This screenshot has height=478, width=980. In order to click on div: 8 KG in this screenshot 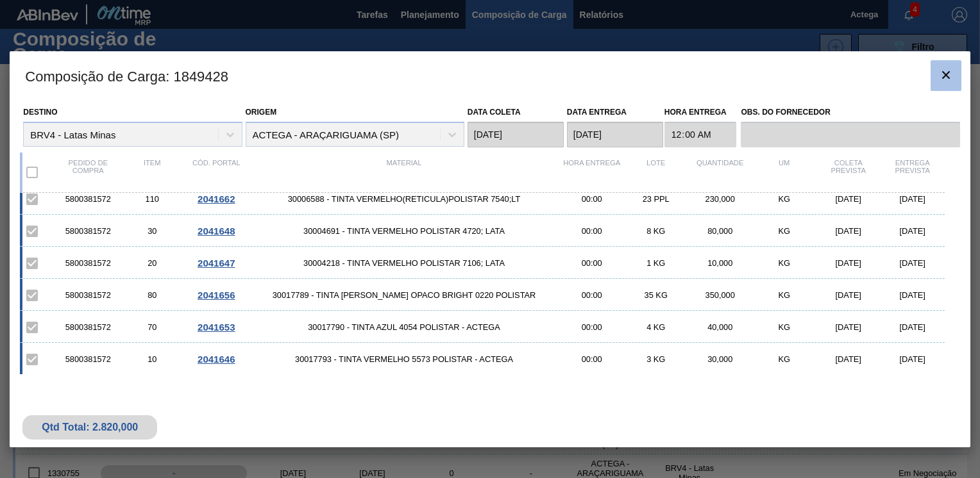, I will do `click(656, 231)`.